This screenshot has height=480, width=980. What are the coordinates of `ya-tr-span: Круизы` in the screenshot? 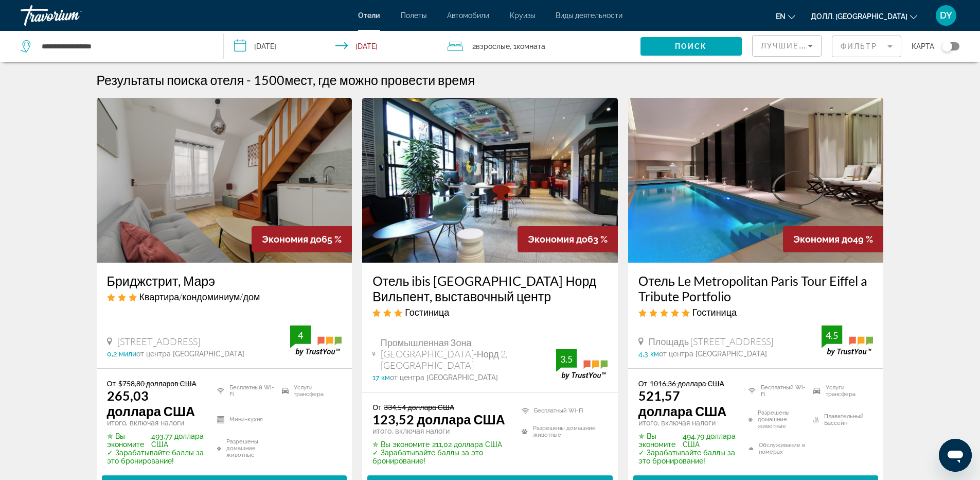 It's located at (523, 15).